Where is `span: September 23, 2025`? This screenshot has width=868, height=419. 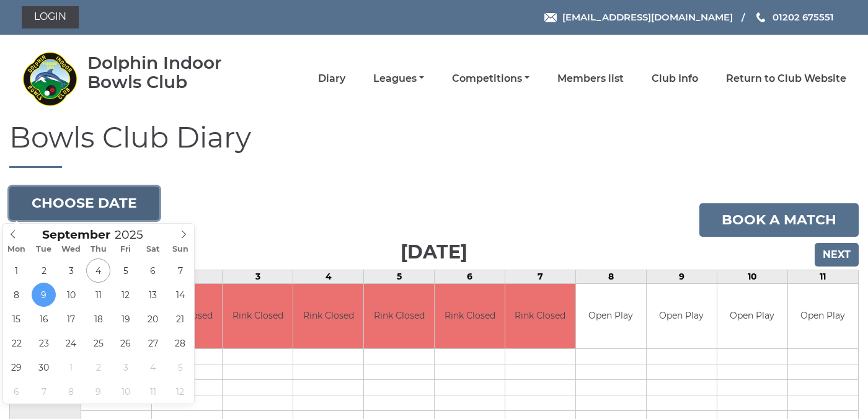 span: September 23, 2025 is located at coordinates (44, 343).